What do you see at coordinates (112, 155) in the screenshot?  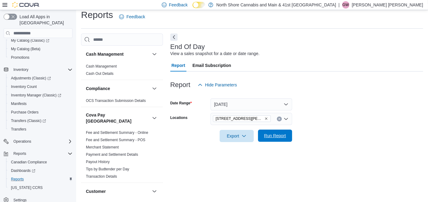 I see `a: Payment and Settlement Details` at bounding box center [112, 155].